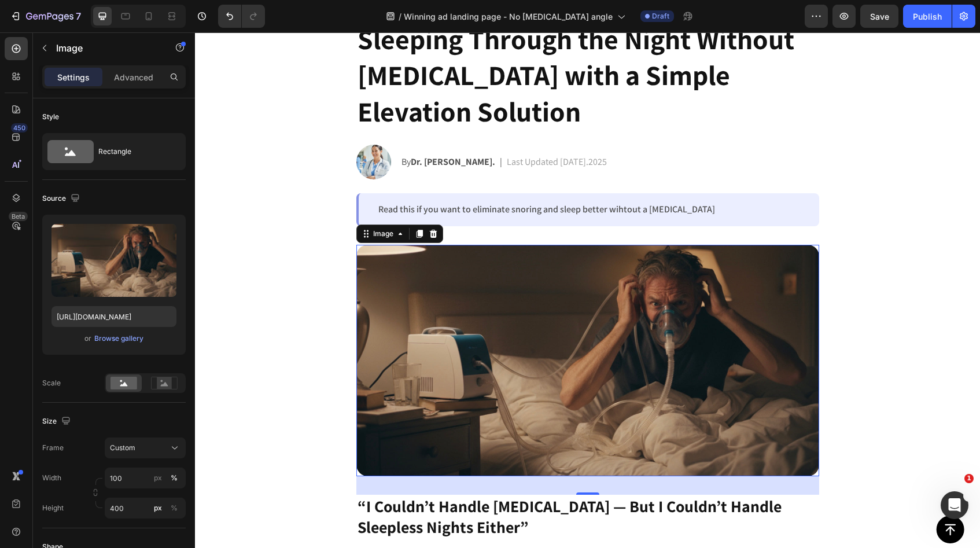  What do you see at coordinates (188, 201) in the screenshot?
I see `div: Image` at bounding box center [188, 201].